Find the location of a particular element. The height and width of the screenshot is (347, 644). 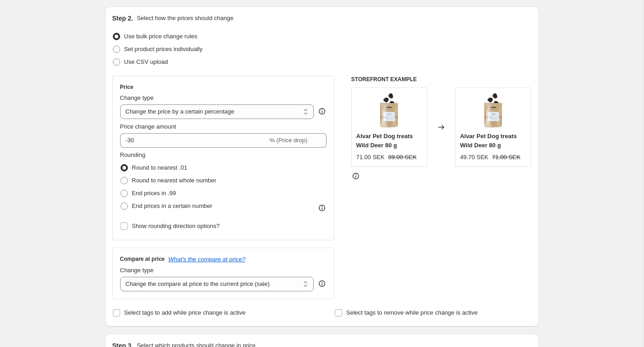

input: -15 is located at coordinates (194, 141).